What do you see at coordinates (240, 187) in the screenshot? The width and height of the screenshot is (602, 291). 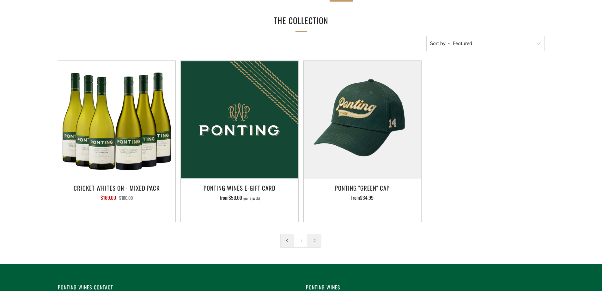 I see `h3: Ponting Wines e-Gift Card` at bounding box center [240, 187].